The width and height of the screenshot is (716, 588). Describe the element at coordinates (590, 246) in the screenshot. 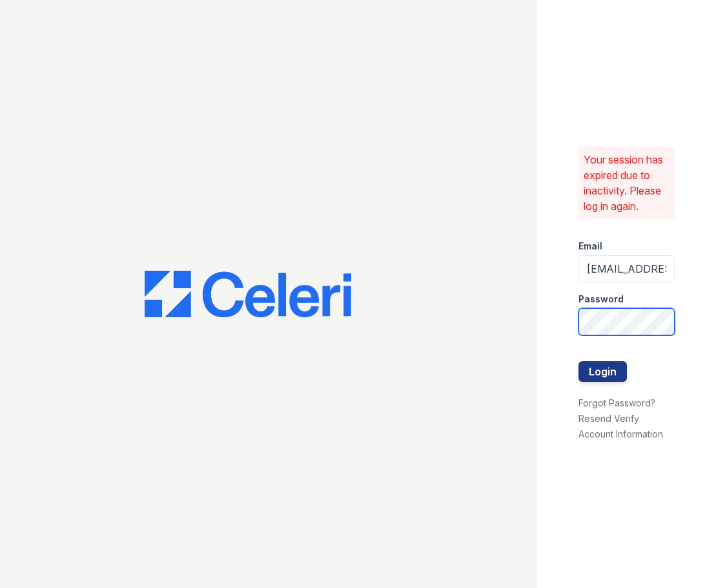

I see `label: Email` at that location.